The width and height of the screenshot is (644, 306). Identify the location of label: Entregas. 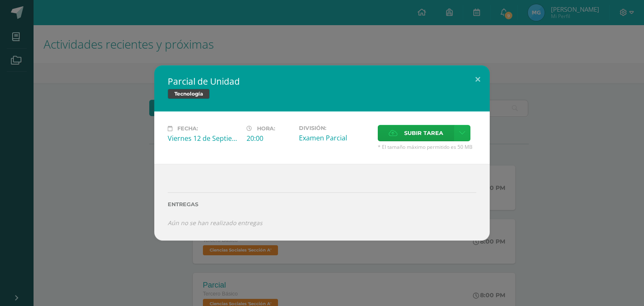
(322, 204).